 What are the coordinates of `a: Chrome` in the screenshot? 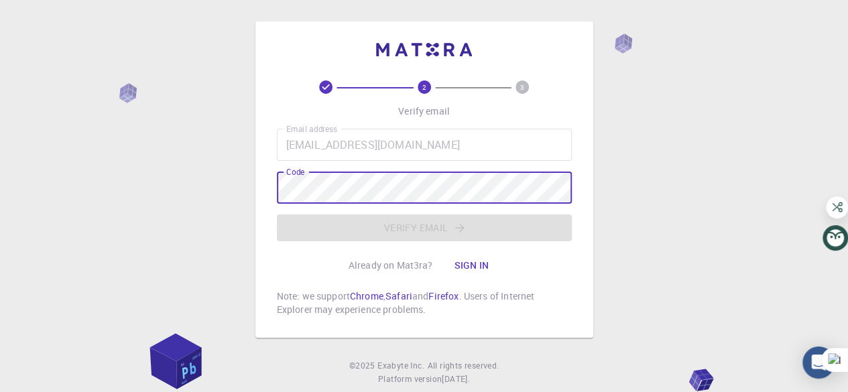 It's located at (367, 296).